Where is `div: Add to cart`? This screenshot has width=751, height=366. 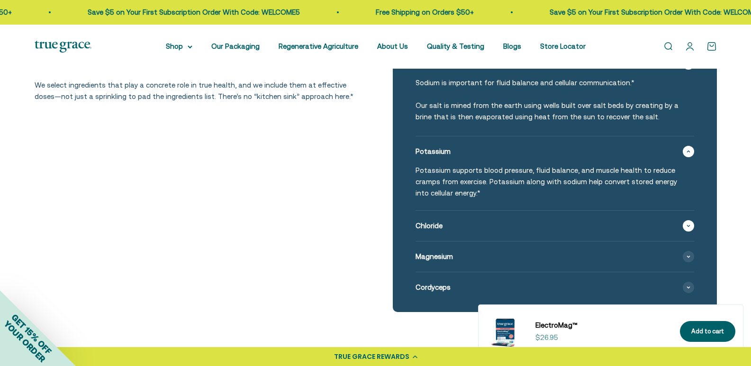 div: Add to cart is located at coordinates (707, 332).